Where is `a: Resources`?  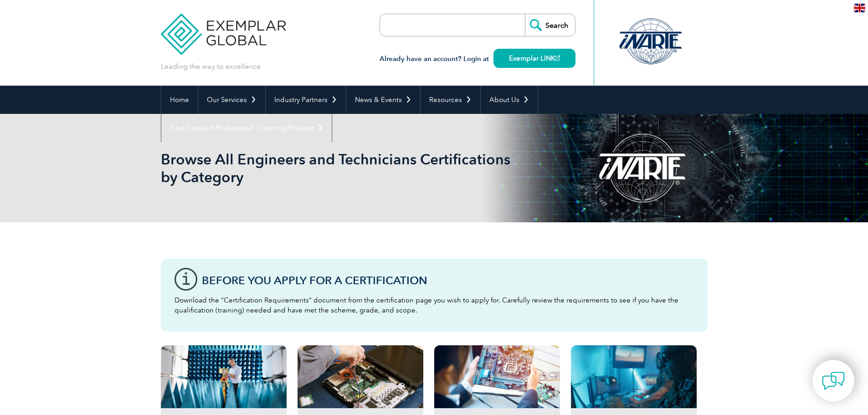
a: Resources is located at coordinates (450, 99).